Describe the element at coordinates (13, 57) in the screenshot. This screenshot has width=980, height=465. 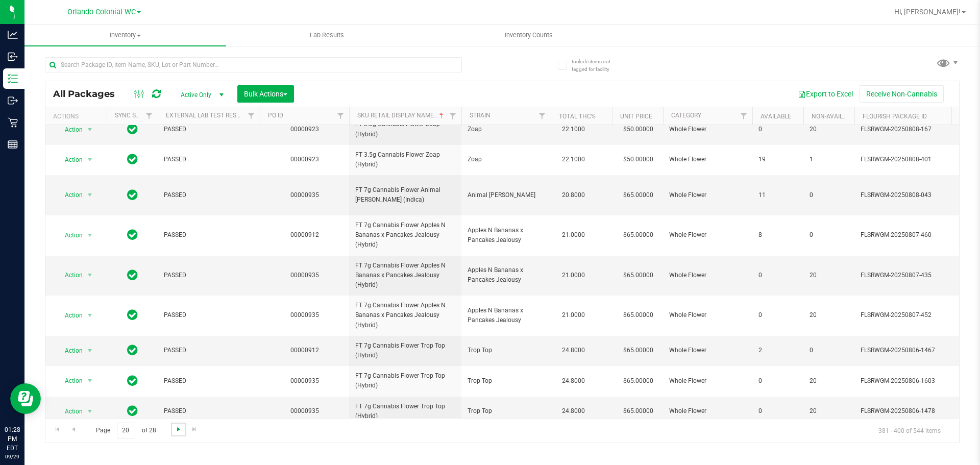
I see `inline-svg: Inbound` at that location.